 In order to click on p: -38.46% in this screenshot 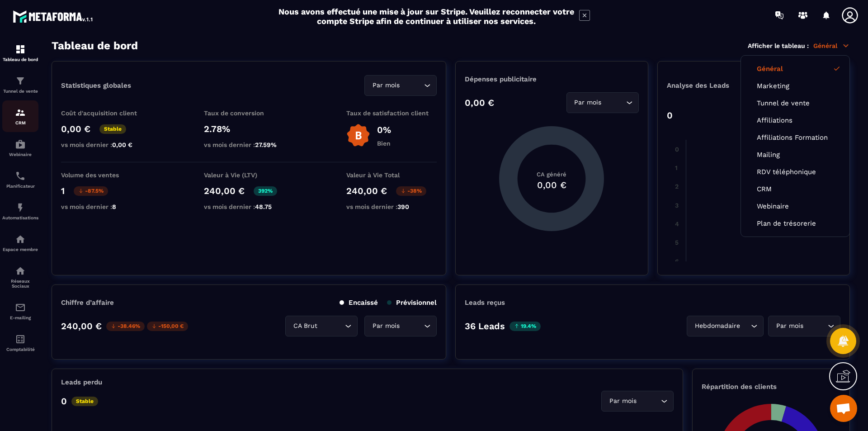, I will do `click(125, 326)`.